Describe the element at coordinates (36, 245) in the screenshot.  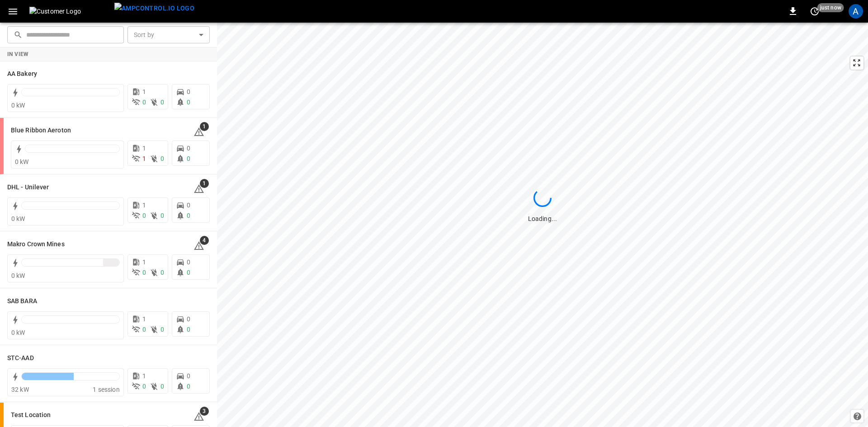
I see `h6: Makro Crown Mines` at that location.